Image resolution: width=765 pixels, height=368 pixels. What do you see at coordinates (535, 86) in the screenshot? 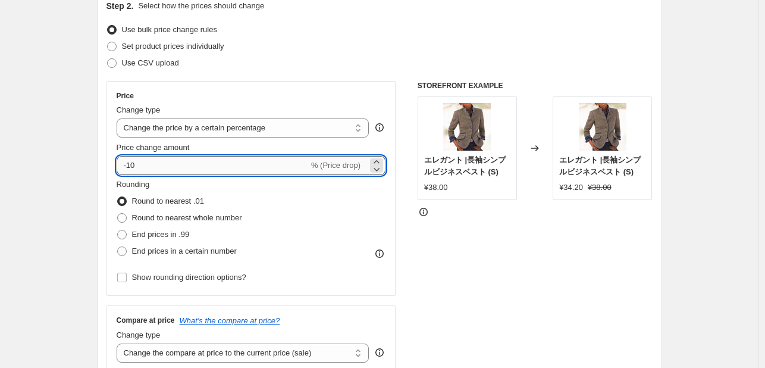
I see `h6: STOREFRONT EXAMPLE` at bounding box center [535, 86].